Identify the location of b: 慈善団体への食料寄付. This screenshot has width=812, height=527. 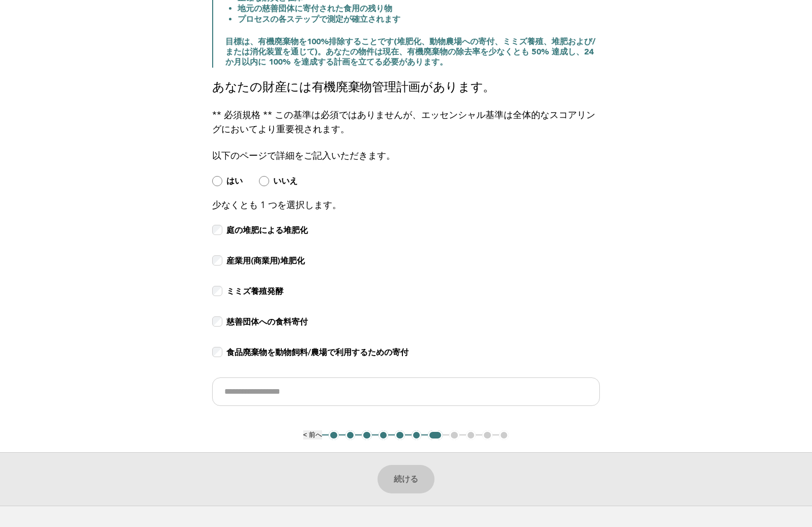
(267, 322).